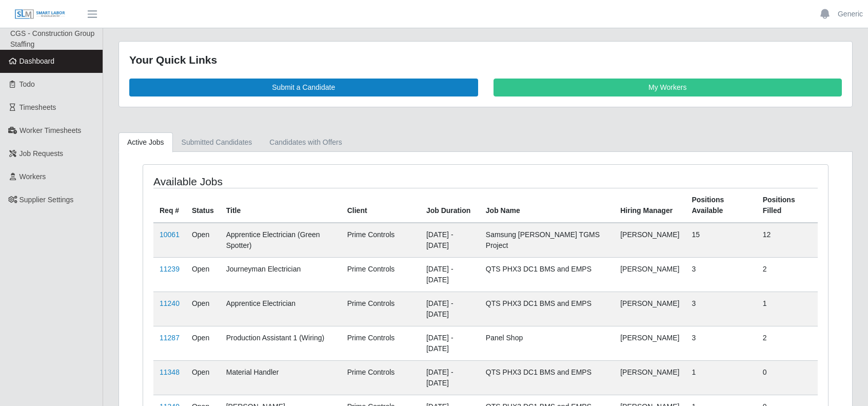 This screenshot has width=868, height=406. What do you see at coordinates (170, 206) in the screenshot?
I see `th: Req #` at bounding box center [170, 206].